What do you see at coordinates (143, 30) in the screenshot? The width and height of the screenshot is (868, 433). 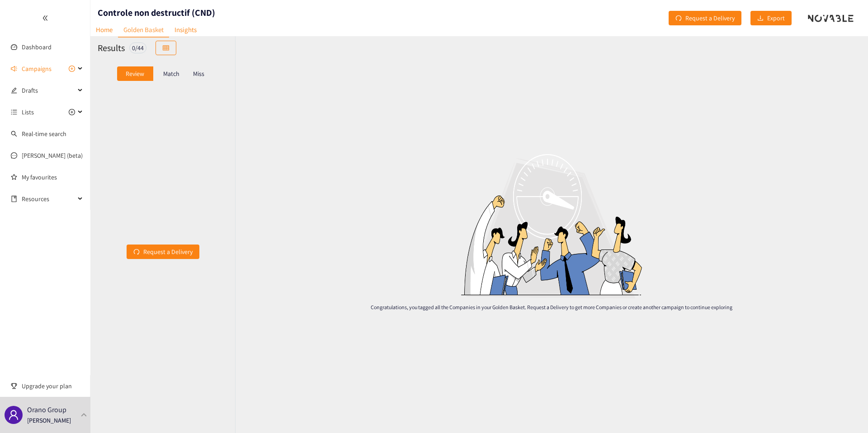 I see `a: Golden Basket` at bounding box center [143, 30].